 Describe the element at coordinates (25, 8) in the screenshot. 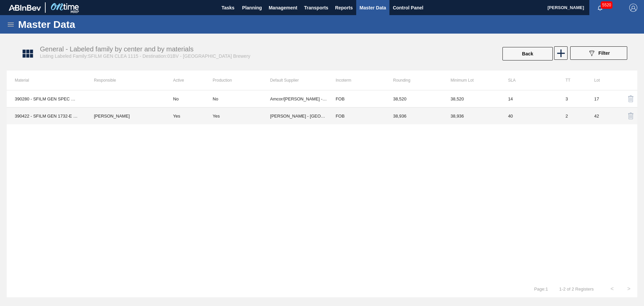

I see `img: TNhmsLtSVTkK8tSr43FrP2fwEKptu5GPRR3wAAAABJRU5ErkJggg==` at that location.